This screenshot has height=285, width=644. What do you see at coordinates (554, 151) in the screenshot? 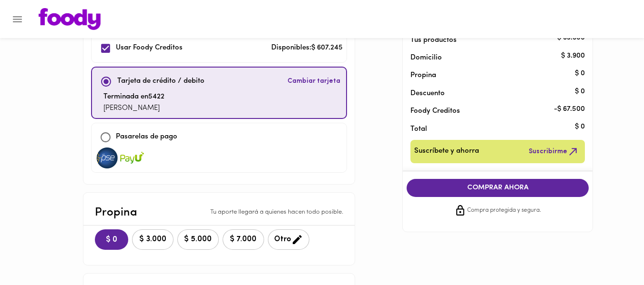
I see `span: Suscribirme` at bounding box center [554, 151].